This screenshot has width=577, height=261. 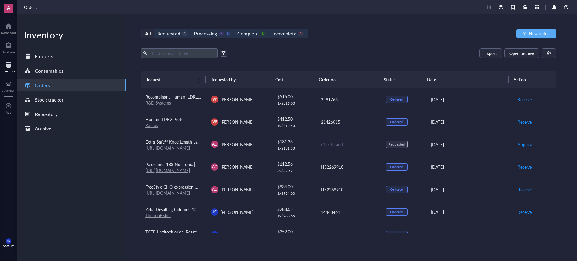 What do you see at coordinates (522, 53) in the screenshot?
I see `button: Open archive` at bounding box center [522, 53].